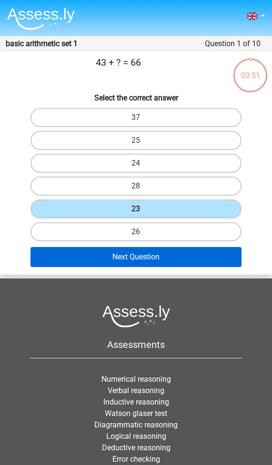 The image size is (272, 465). I want to click on label: 28, so click(136, 186).